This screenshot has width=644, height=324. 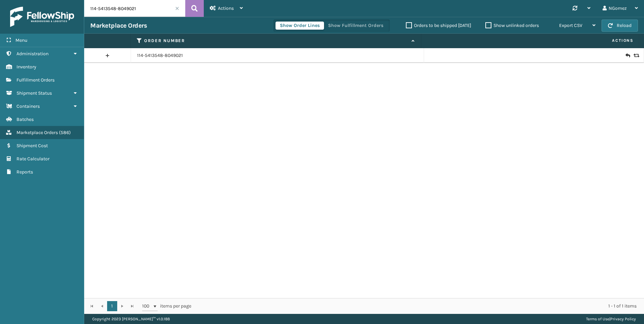 I want to click on span: 100, so click(x=147, y=306).